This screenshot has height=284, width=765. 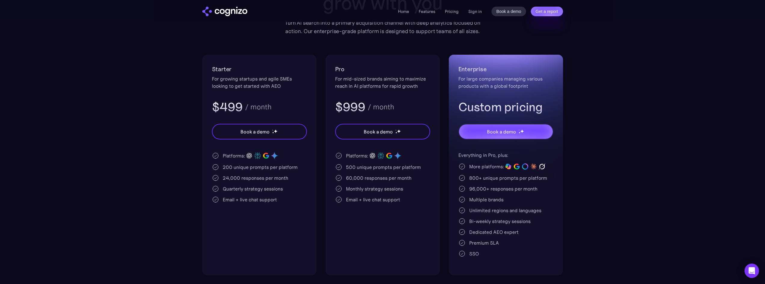 I want to click on h3: Custom pricing, so click(x=506, y=107).